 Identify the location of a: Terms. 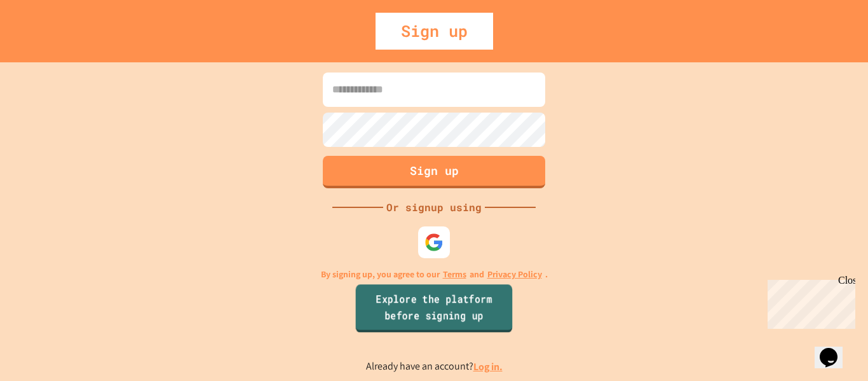
(454, 274).